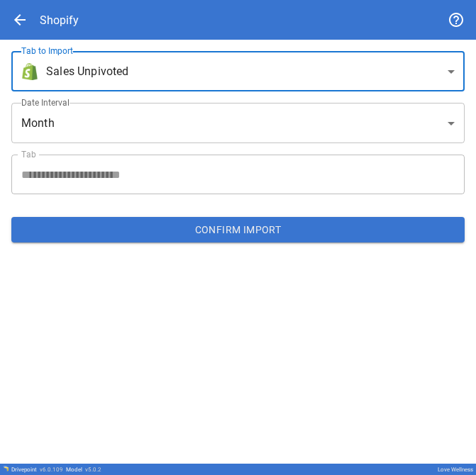 This screenshot has width=476, height=475. What do you see at coordinates (37, 469) in the screenshot?
I see `div: Drivepoint` at bounding box center [37, 469].